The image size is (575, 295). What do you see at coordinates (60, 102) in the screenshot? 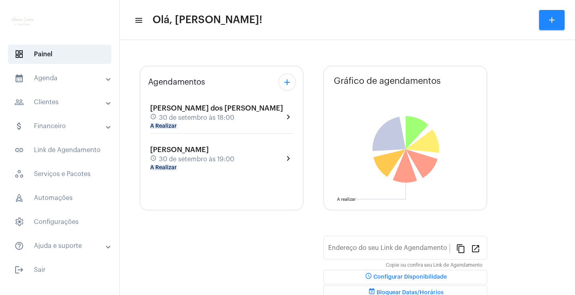
I see `mat-panel-title: Clientes` at bounding box center [60, 102].